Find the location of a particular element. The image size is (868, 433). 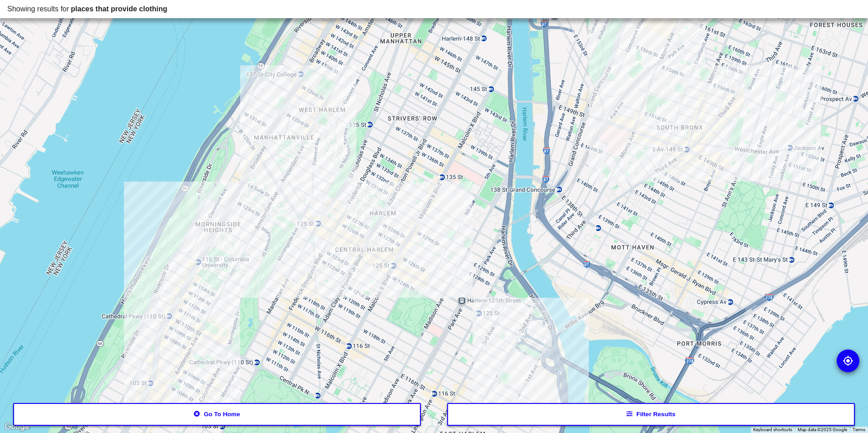

img: go to my location is located at coordinates (847, 361).